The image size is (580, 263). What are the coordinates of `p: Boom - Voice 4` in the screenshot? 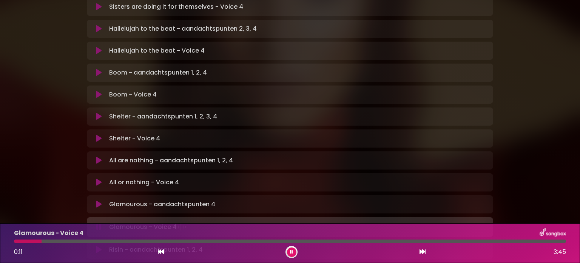 It's located at (133, 94).